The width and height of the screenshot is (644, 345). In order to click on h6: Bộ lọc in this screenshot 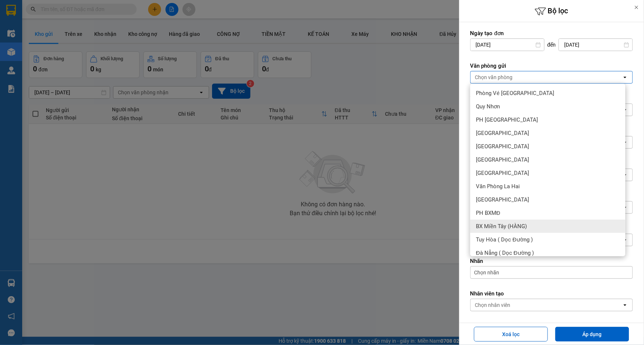, I will do `click(552, 11)`.